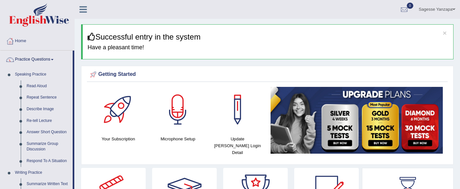 The width and height of the screenshot is (460, 189). What do you see at coordinates (48, 121) in the screenshot?
I see `a: Re-tell Lecture` at bounding box center [48, 121].